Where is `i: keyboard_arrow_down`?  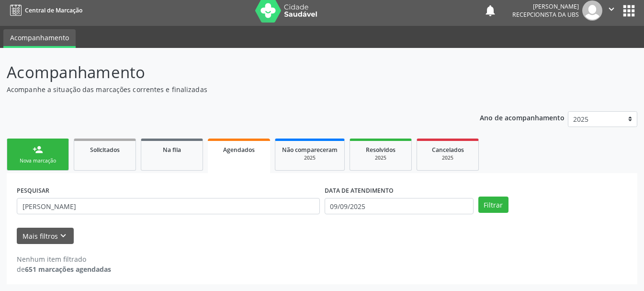
i: keyboard_arrow_down is located at coordinates (63, 236).